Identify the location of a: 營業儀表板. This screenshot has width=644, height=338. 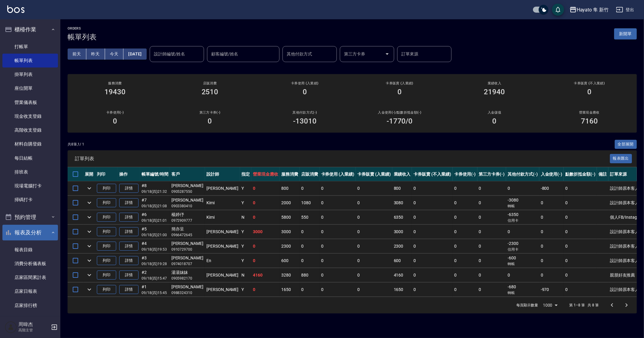
(30, 102).